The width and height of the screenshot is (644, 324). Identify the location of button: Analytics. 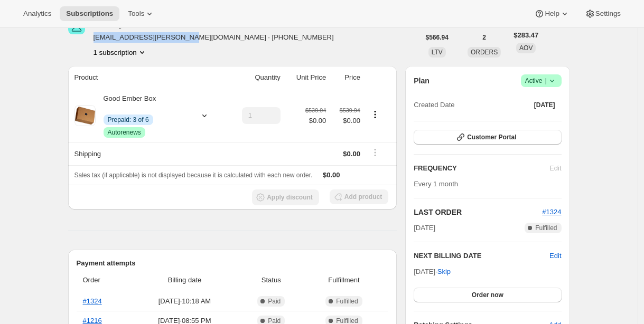
(37, 13).